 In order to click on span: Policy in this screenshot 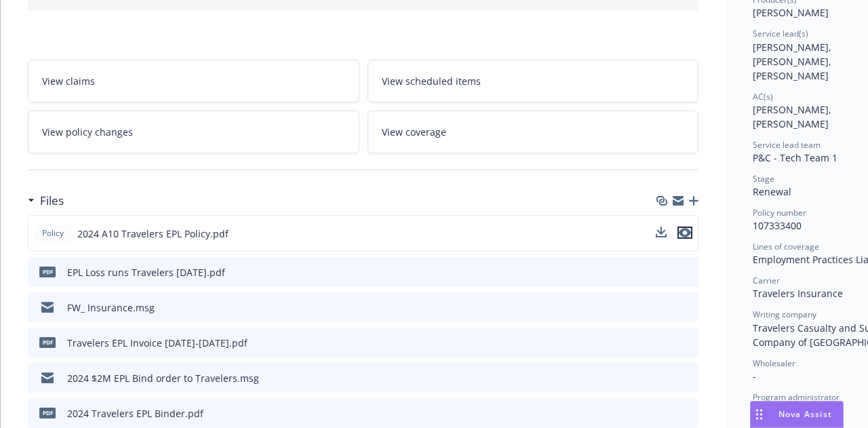, I will do `click(53, 234)`.